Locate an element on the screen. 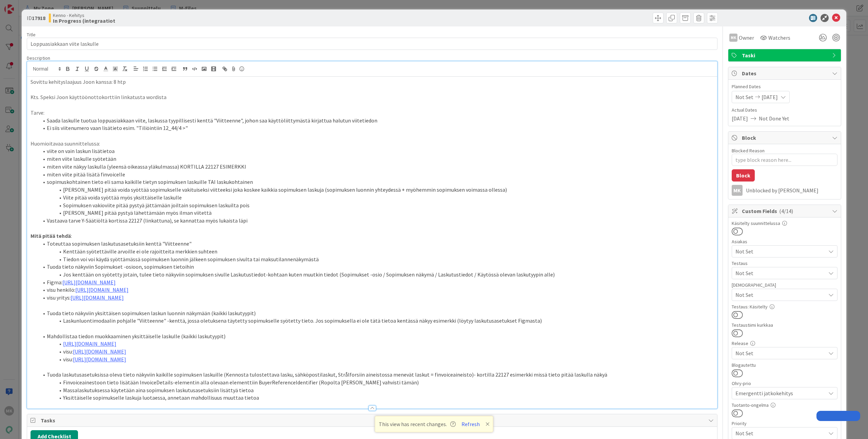  li: Viite pitää voida syöttää myös yksittäiselle laskulle is located at coordinates (376, 198).